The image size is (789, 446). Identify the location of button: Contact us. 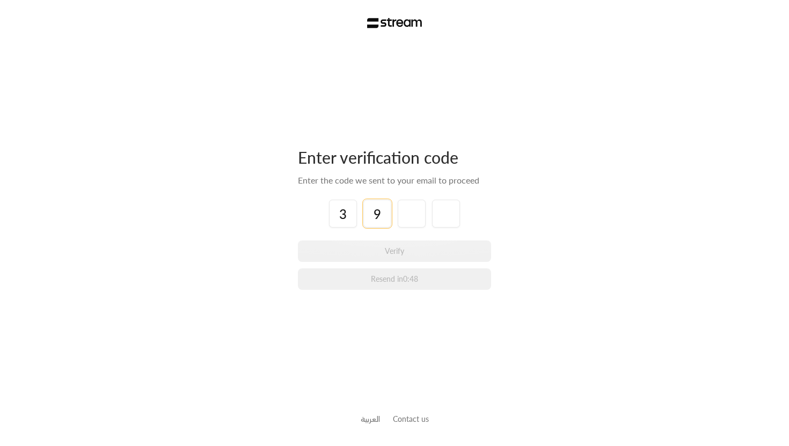
(411, 419).